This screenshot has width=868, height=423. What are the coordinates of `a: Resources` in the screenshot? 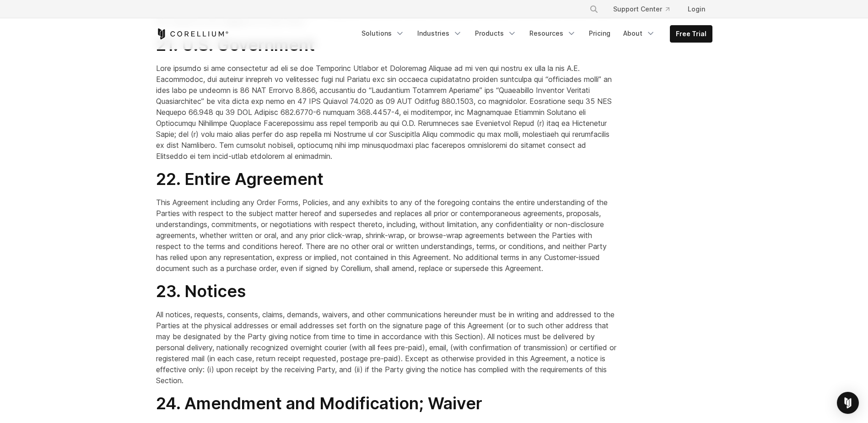 It's located at (553, 33).